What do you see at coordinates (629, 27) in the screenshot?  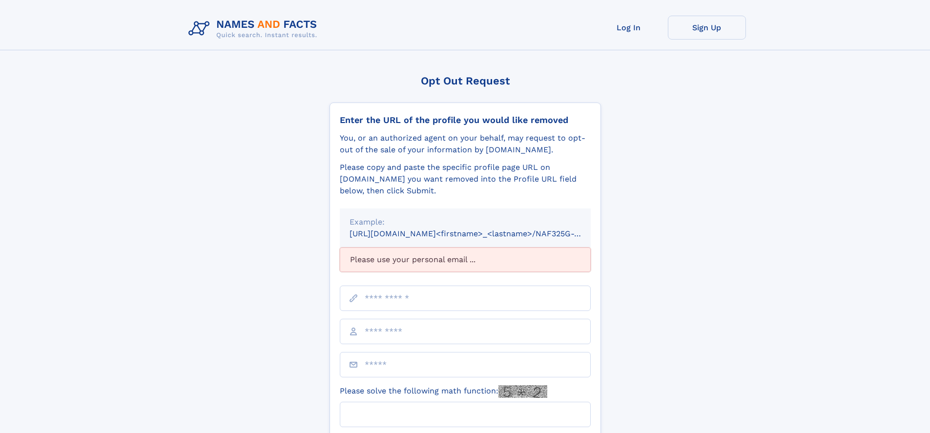 I see `a: Log In` at bounding box center [629, 27].